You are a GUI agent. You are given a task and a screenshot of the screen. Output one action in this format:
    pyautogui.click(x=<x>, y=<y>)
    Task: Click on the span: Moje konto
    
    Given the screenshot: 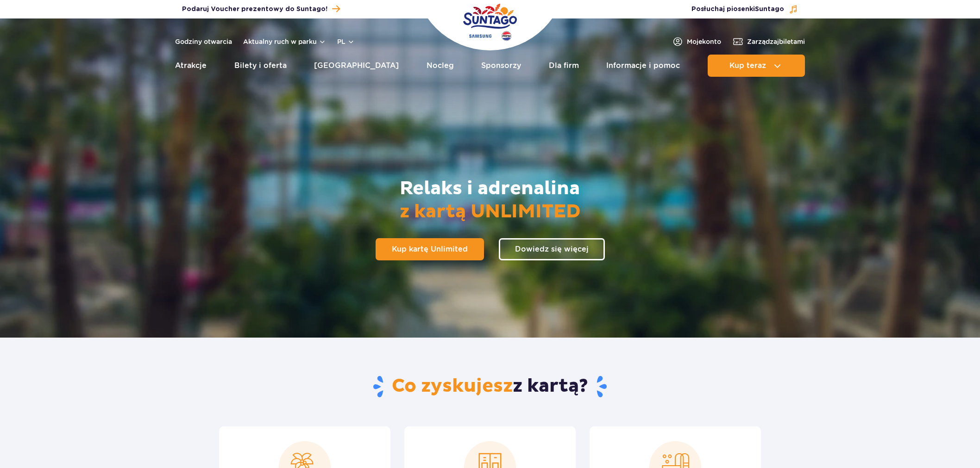 What is the action you would take?
    pyautogui.click(x=704, y=42)
    